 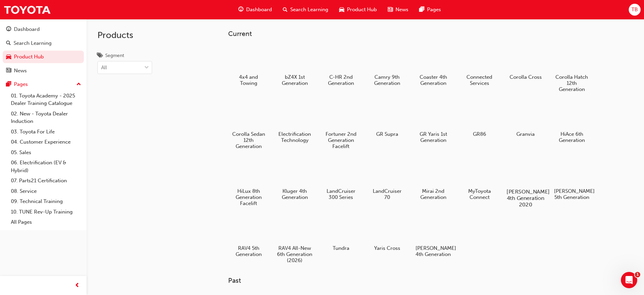 I want to click on h5: Mirai 2nd Generation, so click(x=433, y=194).